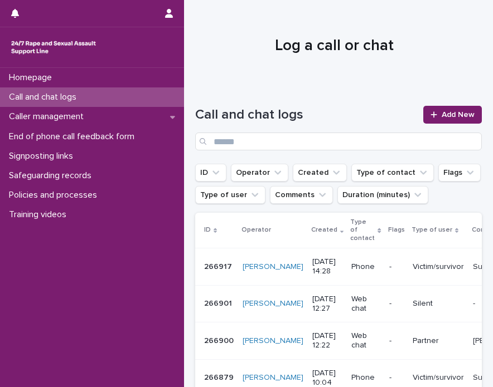 The height and width of the screenshot is (387, 493). Describe the element at coordinates (259, 173) in the screenshot. I see `button: Operator` at that location.